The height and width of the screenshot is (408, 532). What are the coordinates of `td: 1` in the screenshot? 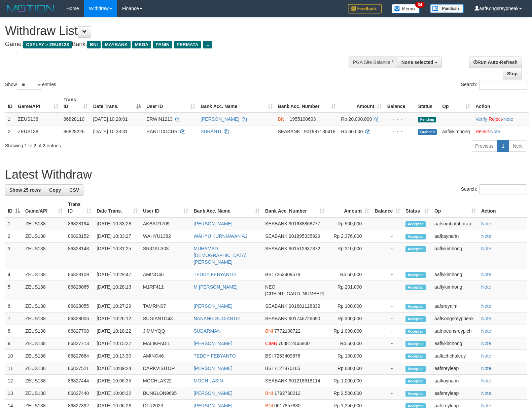 It's located at (14, 223).